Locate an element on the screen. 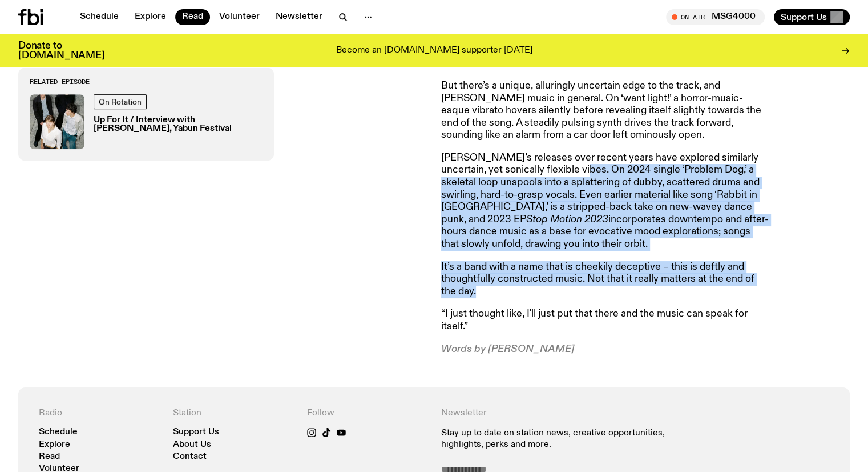  em: Stop Motion 2023 is located at coordinates (567, 219).